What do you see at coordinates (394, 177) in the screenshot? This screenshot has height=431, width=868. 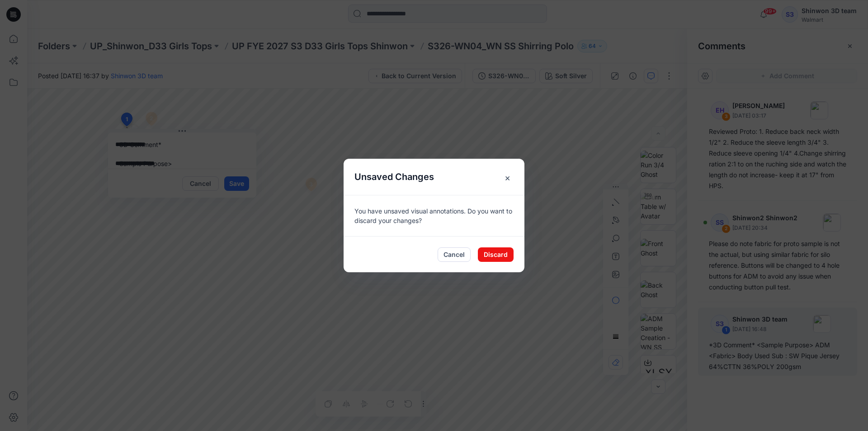 I see `h5: Unsaved Changes` at bounding box center [394, 177].